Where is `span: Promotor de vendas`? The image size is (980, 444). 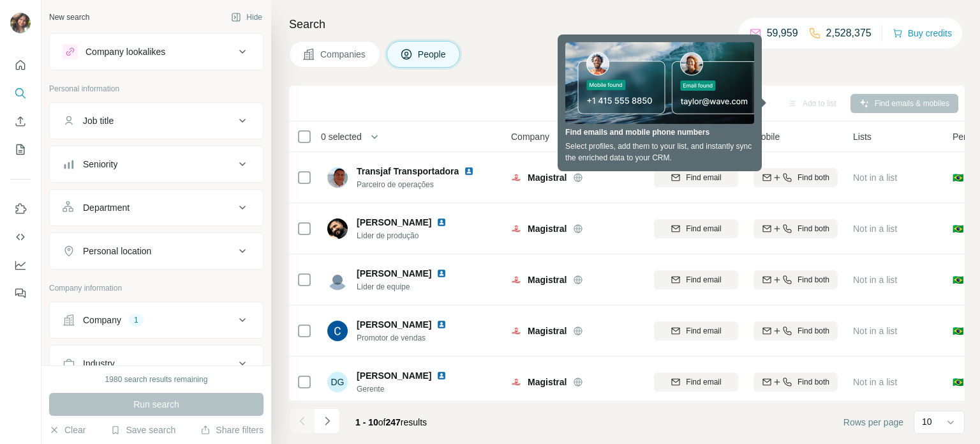
span: Promotor de vendas is located at coordinates (409, 338).